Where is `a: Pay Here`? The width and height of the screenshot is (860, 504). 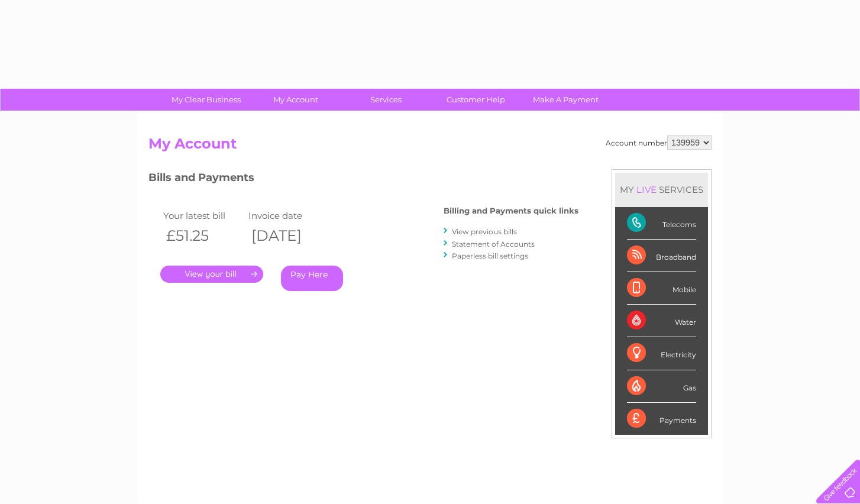 a: Pay Here is located at coordinates (312, 278).